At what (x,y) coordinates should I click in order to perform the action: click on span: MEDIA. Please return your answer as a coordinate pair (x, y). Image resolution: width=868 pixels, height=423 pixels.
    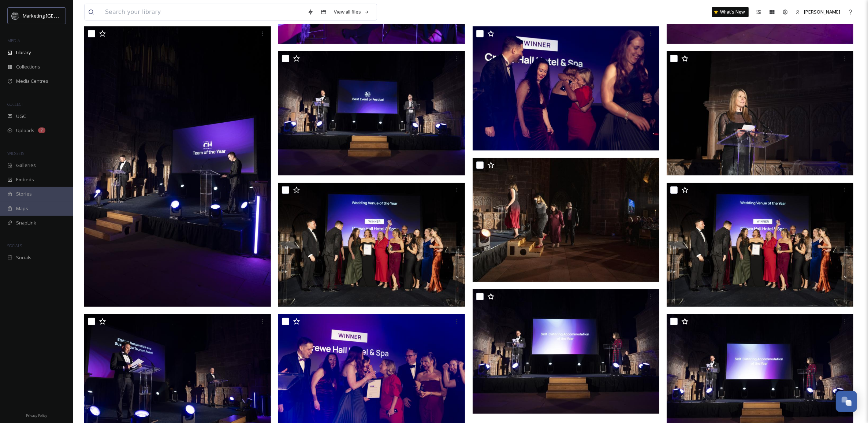
    Looking at the image, I should click on (14, 40).